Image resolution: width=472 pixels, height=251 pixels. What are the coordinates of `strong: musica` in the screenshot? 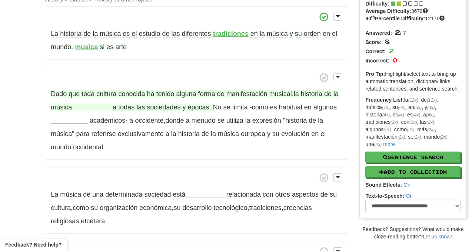 It's located at (86, 47).